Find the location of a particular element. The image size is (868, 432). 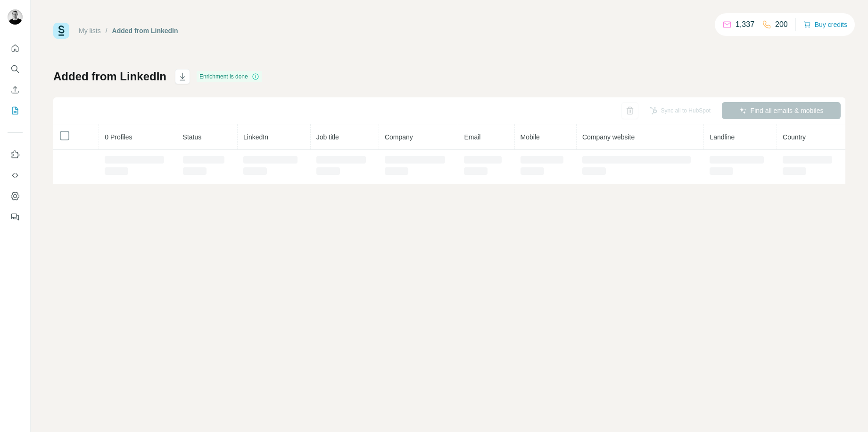

button: Enrich CSV is located at coordinates (15, 90).